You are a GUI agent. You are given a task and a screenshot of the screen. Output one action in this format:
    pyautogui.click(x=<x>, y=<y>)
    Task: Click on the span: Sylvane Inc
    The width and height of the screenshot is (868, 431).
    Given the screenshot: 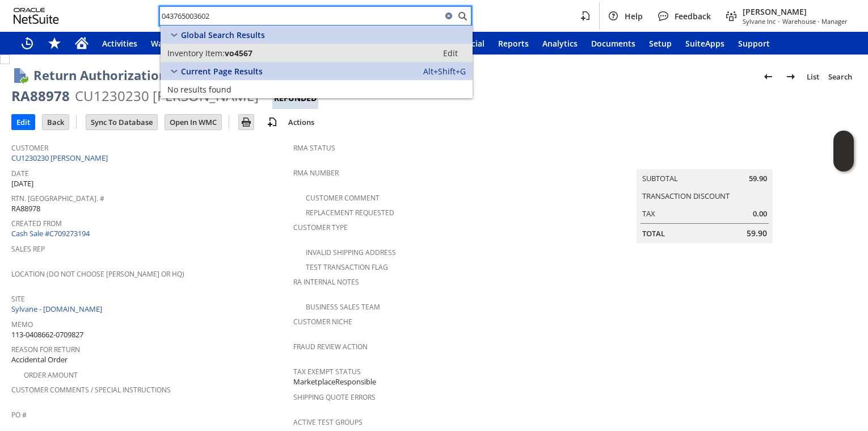 What is the action you would take?
    pyautogui.click(x=758, y=21)
    